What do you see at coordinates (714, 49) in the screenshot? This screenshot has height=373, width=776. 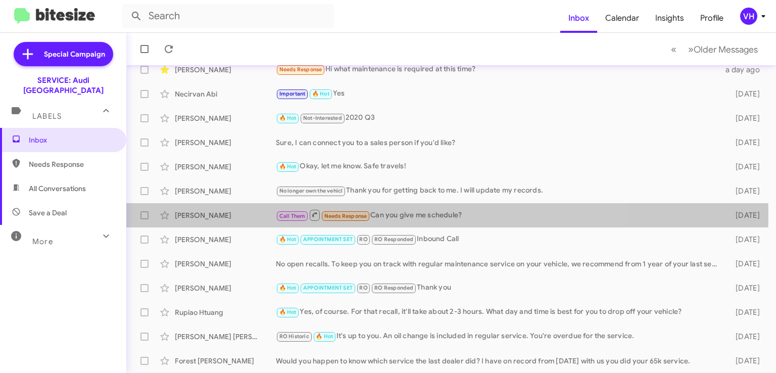 I see `nav: Page navigation example` at bounding box center [714, 49].